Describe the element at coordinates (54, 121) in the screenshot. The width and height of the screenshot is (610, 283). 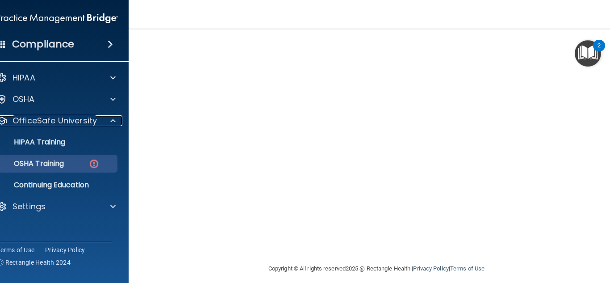
I see `p: OfficeSafe University` at that location.